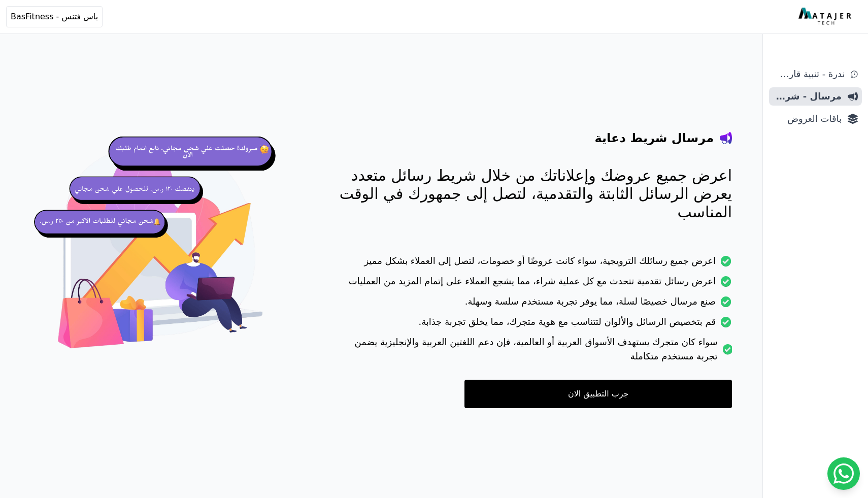 This screenshot has width=868, height=498. What do you see at coordinates (160, 252) in the screenshot?
I see `img: hero` at bounding box center [160, 252].